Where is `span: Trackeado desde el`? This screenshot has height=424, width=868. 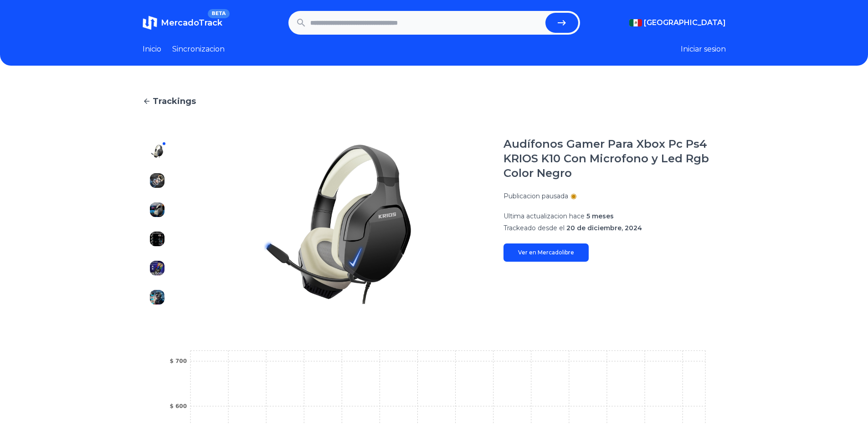
span: Trackeado desde el is located at coordinates (534, 228).